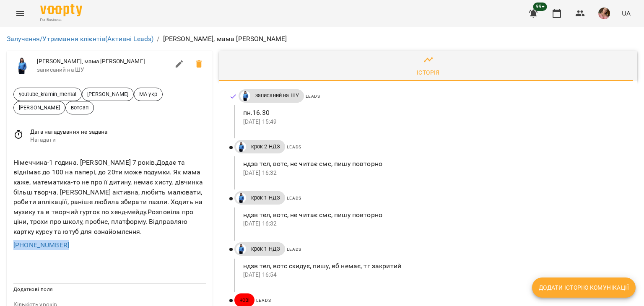  Describe the element at coordinates (79, 107) in the screenshot. I see `span: вотсап` at that location.